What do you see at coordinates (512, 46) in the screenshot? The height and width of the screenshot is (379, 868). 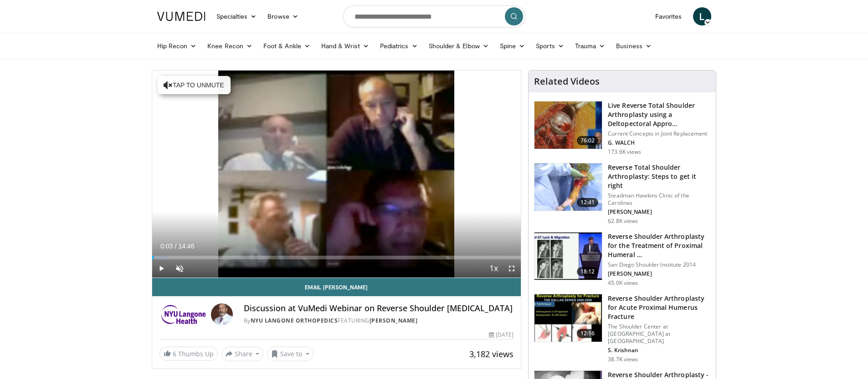 I see `a: Spine` at bounding box center [512, 46].